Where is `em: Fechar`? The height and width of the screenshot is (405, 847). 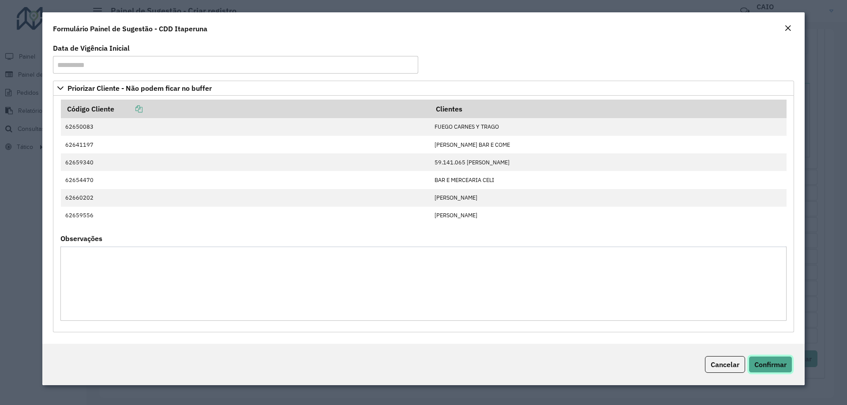 em: Fechar is located at coordinates (788, 28).